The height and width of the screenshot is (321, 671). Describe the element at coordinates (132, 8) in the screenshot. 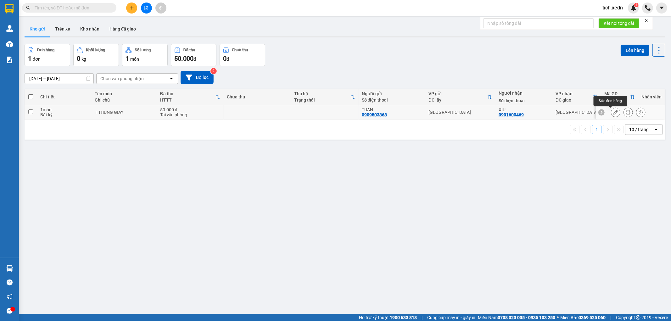

I see `span: plus` at that location.